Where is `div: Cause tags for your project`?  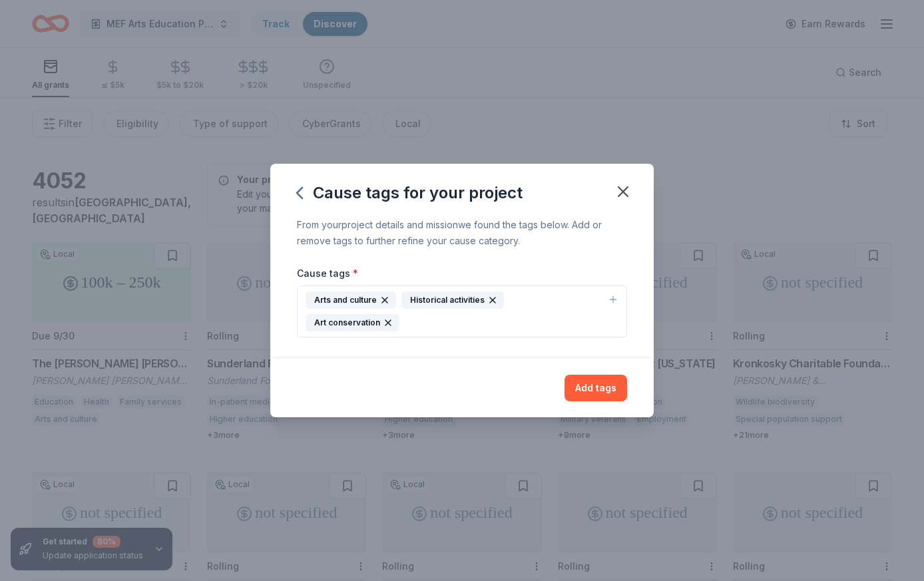 div: Cause tags for your project is located at coordinates (410, 193).